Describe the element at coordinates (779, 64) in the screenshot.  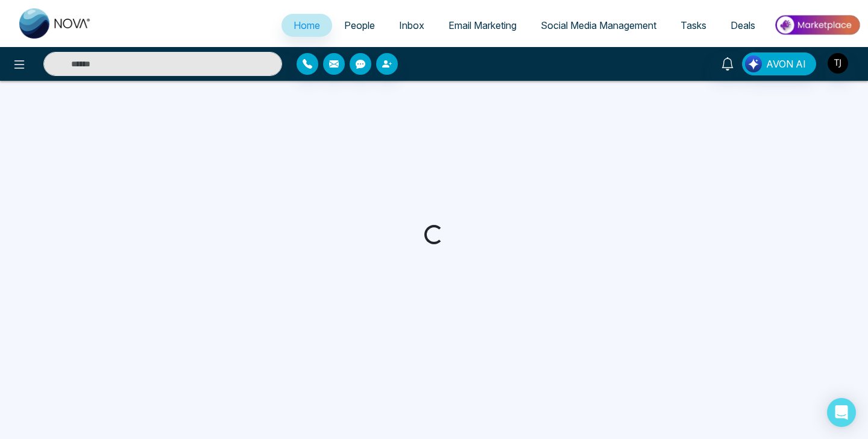
I see `button: AVON AI` at that location.